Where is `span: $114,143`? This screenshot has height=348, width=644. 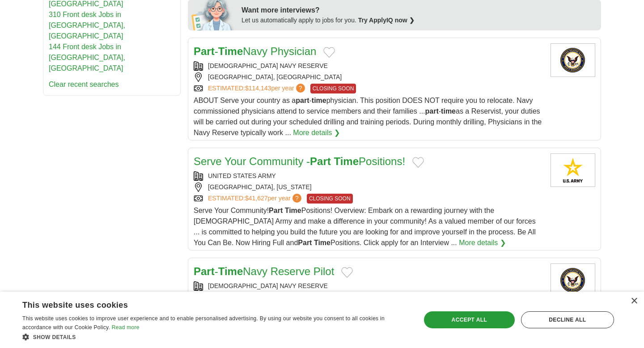
span: $114,143 is located at coordinates (258, 88).